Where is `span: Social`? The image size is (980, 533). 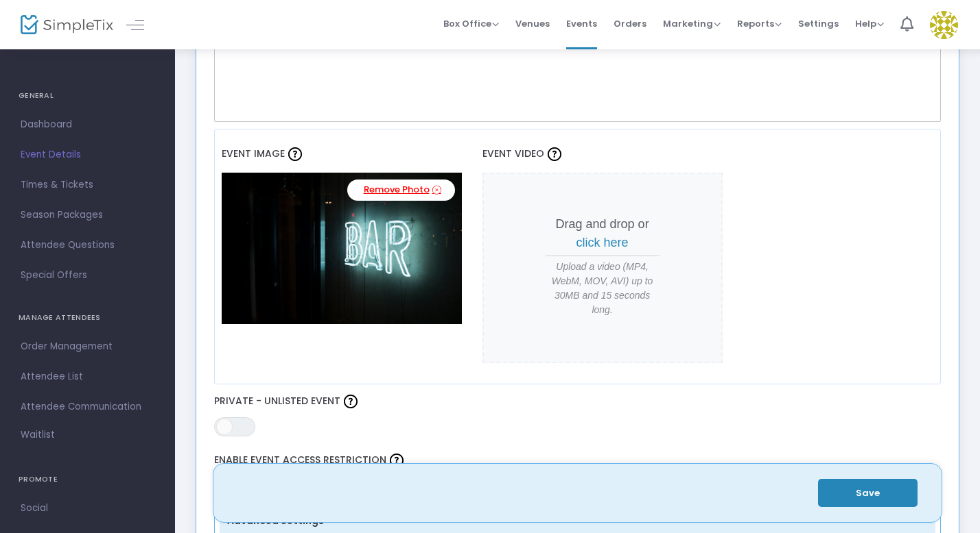 span: Social is located at coordinates (87, 508).